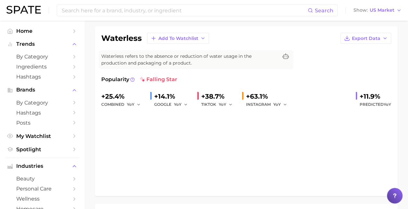  Describe the element at coordinates (42, 44) in the screenshot. I see `button: Trends` at that location.